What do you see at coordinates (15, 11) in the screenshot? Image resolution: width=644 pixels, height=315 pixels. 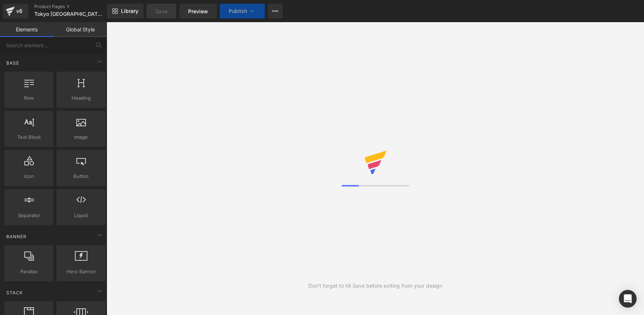 I see `a: v6` at bounding box center [15, 11].